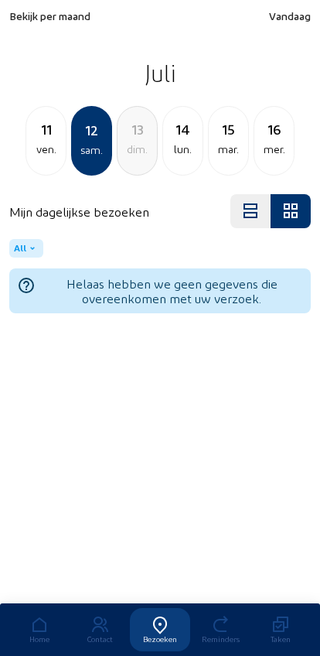 Image resolution: width=320 pixels, height=656 pixels. Describe the element at coordinates (137, 129) in the screenshot. I see `div: 13` at that location.